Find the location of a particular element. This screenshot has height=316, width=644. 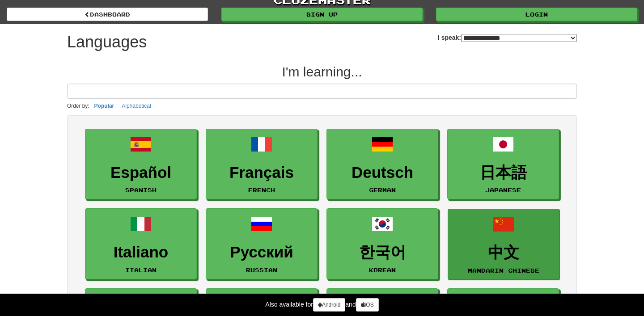

a: Sign up is located at coordinates (322, 14).